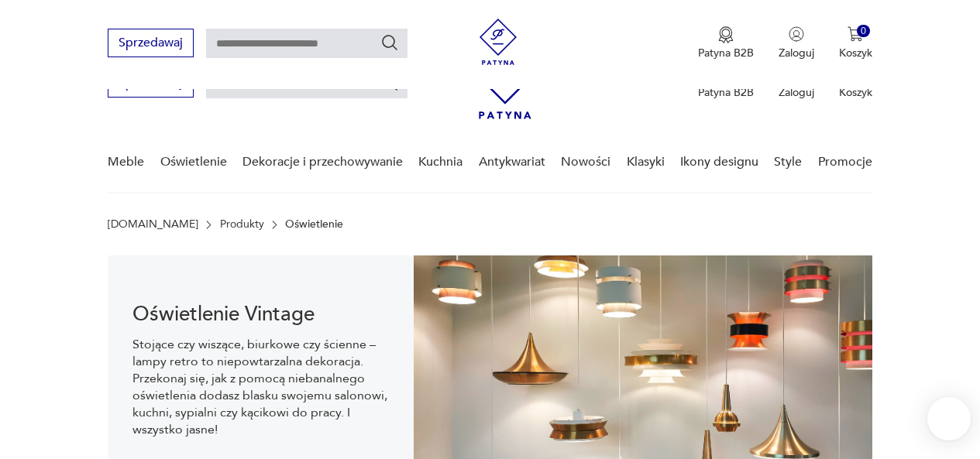  Describe the element at coordinates (194, 162) in the screenshot. I see `a: Oświetlenie` at that location.